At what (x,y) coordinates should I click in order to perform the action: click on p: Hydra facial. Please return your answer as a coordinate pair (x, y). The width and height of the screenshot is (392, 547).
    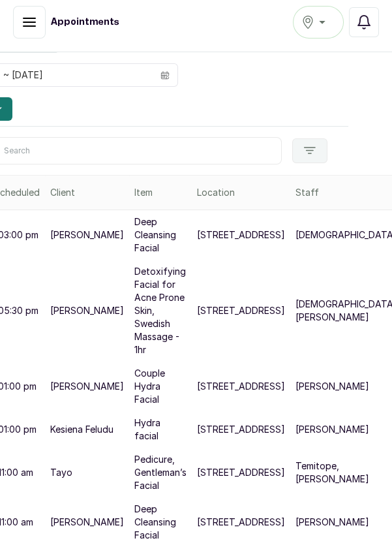
    Looking at the image, I should click on (160, 429).